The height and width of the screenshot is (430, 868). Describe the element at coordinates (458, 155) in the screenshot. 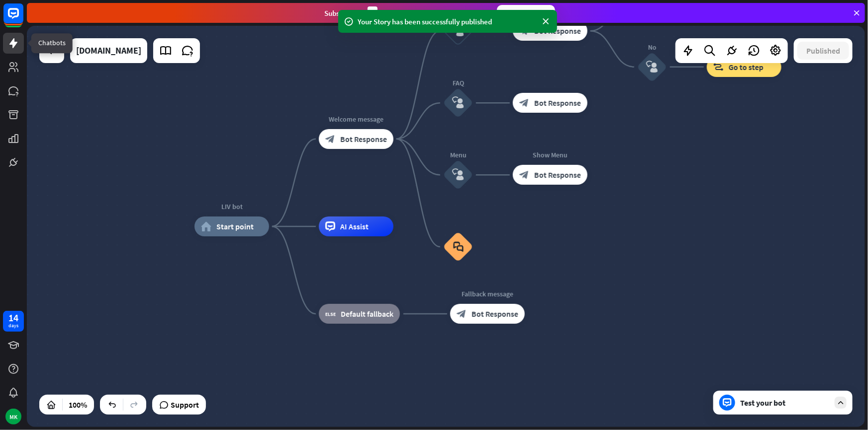

I see `div: Menu` at that location.